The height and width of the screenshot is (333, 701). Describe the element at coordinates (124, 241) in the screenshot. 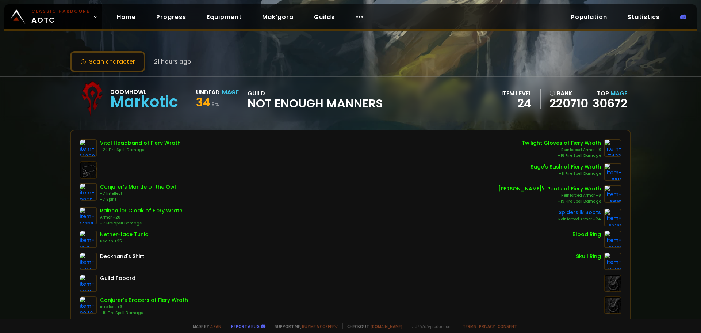

I see `div: Health +25` at that location.